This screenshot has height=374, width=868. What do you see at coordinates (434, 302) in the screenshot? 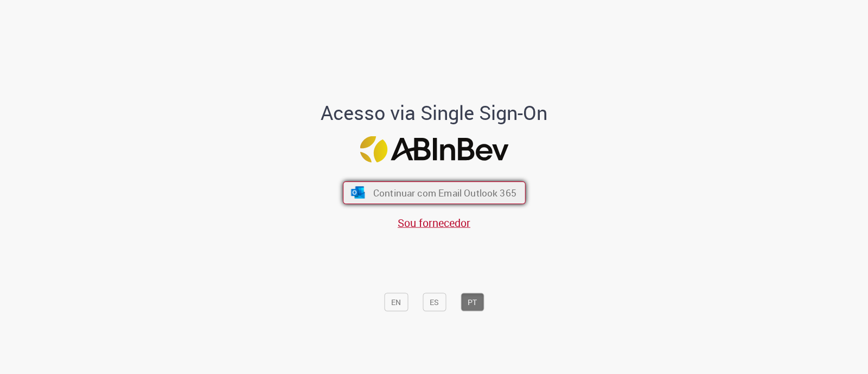
I see `button: ES` at bounding box center [434, 302].